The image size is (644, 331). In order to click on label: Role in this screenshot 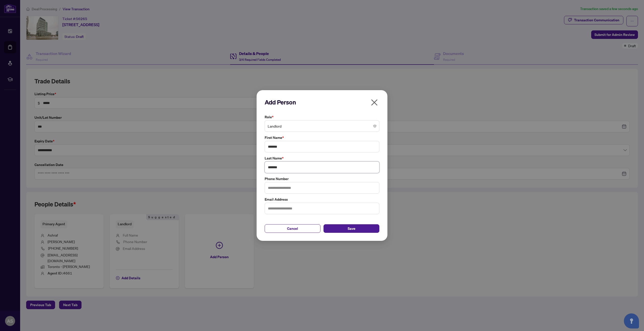, I will do `click(322, 117)`.